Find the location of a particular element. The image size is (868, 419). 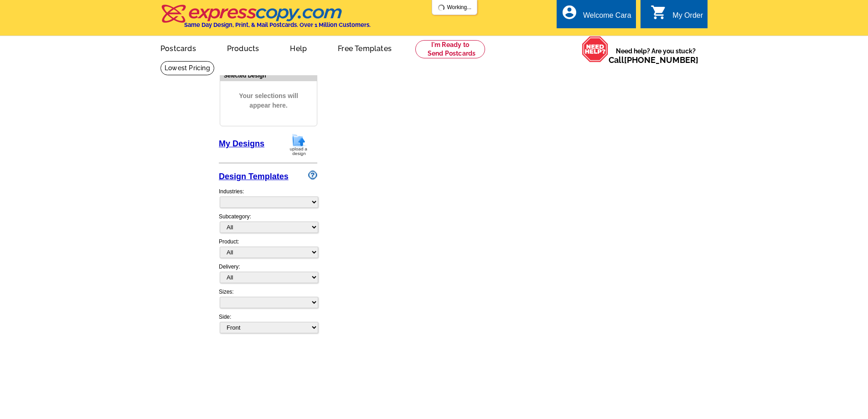

a: Free Templates is located at coordinates (365, 47).